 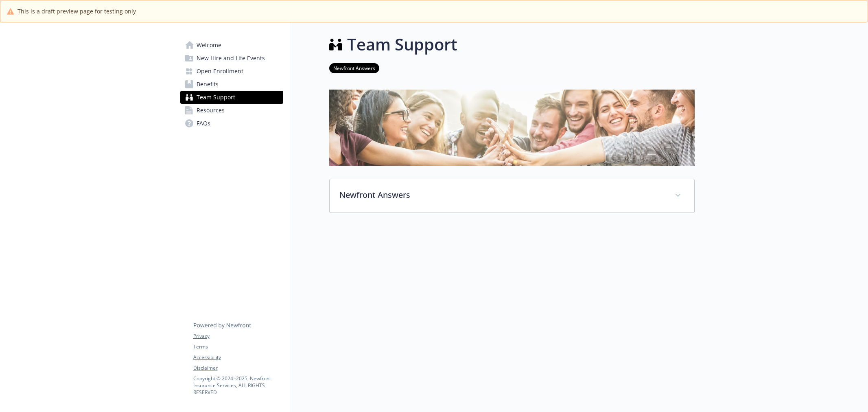 I want to click on h1: Team Support, so click(x=402, y=44).